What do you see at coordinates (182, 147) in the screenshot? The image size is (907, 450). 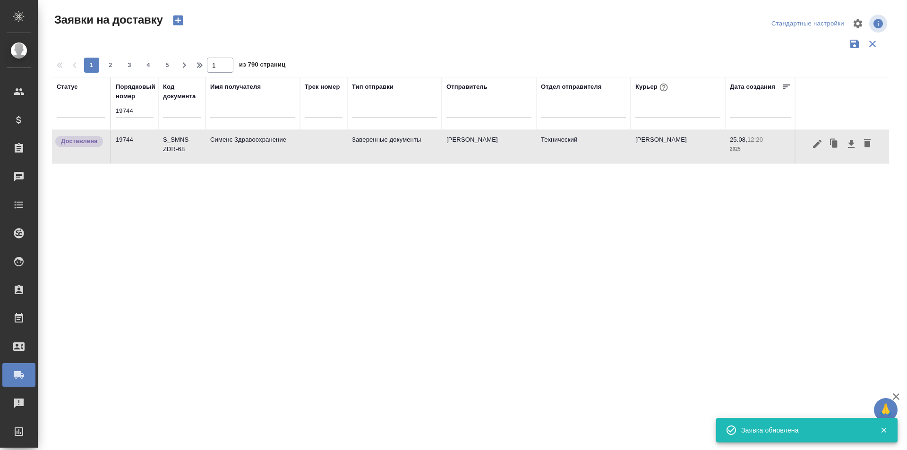 I see `td: S_SMNS-ZDR-68` at bounding box center [182, 147].